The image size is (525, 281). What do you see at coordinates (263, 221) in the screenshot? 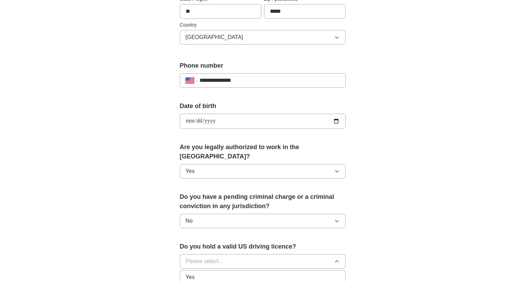
I see `button: No` at bounding box center [263, 221].